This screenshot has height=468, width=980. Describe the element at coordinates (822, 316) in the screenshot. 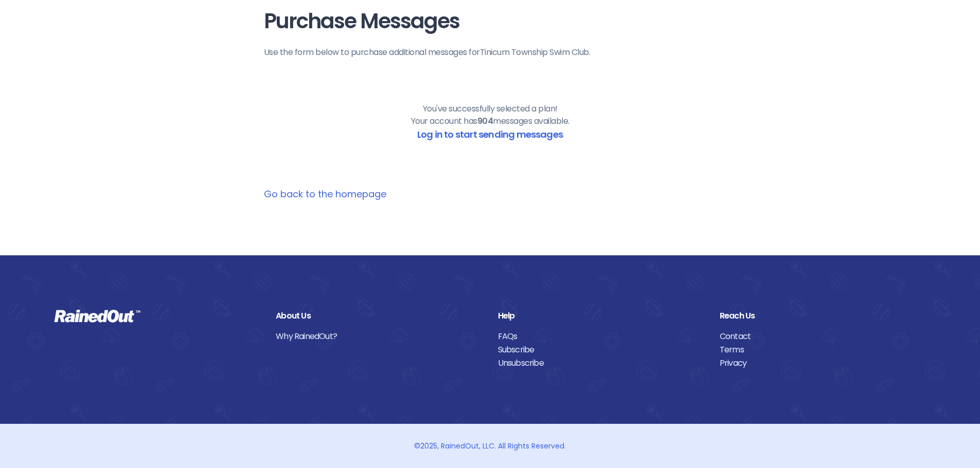

I see `div: Reach Us` at that location.